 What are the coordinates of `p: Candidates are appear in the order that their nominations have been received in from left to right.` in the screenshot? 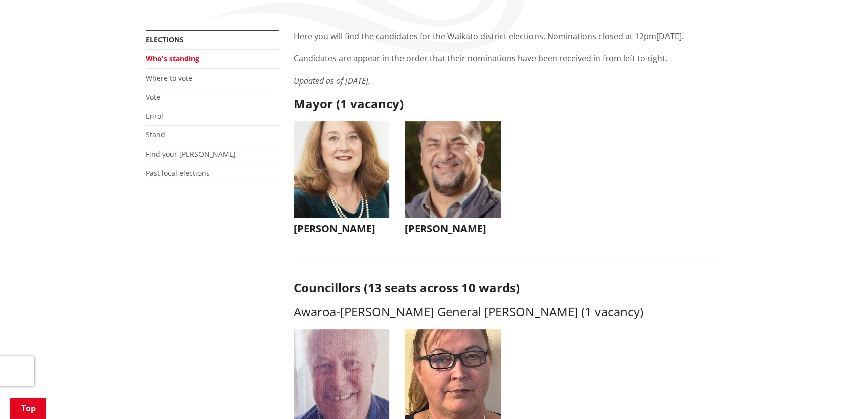 It's located at (509, 58).